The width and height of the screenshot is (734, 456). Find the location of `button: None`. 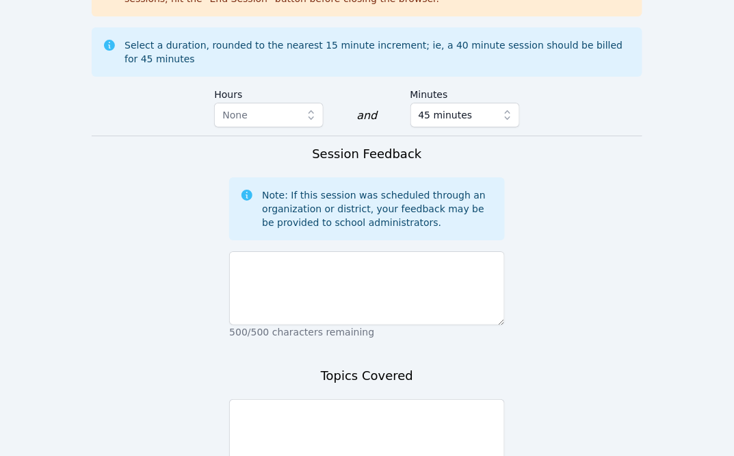

button: None is located at coordinates (269, 115).